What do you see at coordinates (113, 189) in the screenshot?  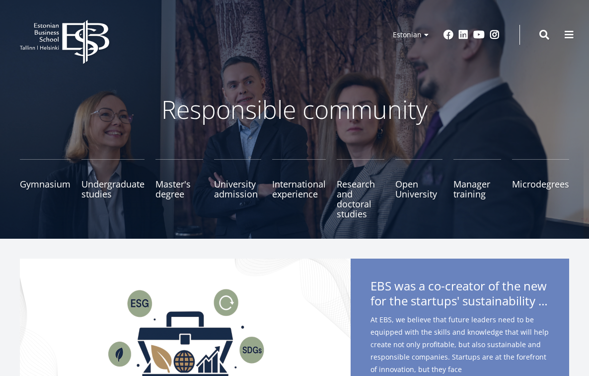 I see `font: Undergraduate studies` at bounding box center [113, 189].